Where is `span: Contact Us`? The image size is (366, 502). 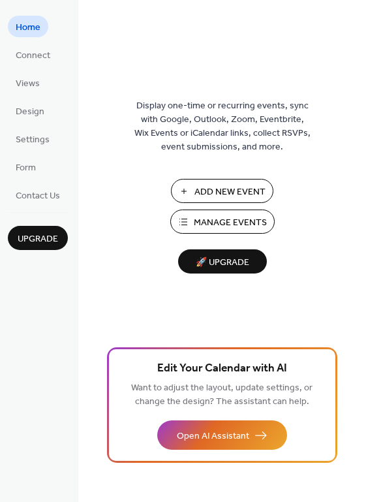
span: Contact Us is located at coordinates (38, 196).